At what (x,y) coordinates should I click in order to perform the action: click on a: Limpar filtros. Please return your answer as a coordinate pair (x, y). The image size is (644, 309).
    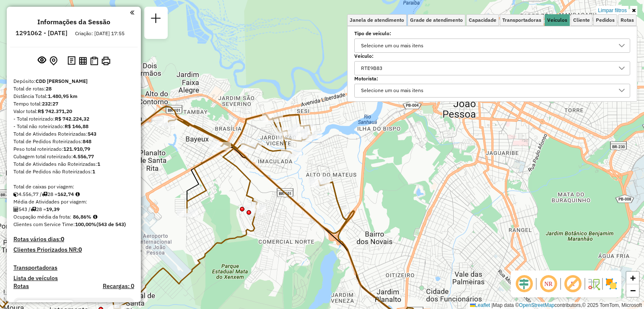
    Looking at the image, I should click on (612, 10).